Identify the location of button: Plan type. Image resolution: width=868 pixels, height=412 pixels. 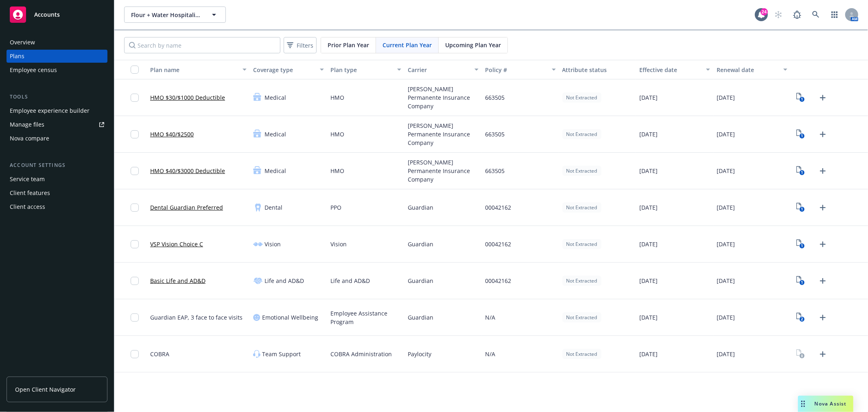
(366, 70).